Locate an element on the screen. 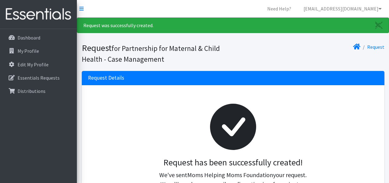 This screenshot has height=183, width=389. a: Distributions is located at coordinates (38, 91).